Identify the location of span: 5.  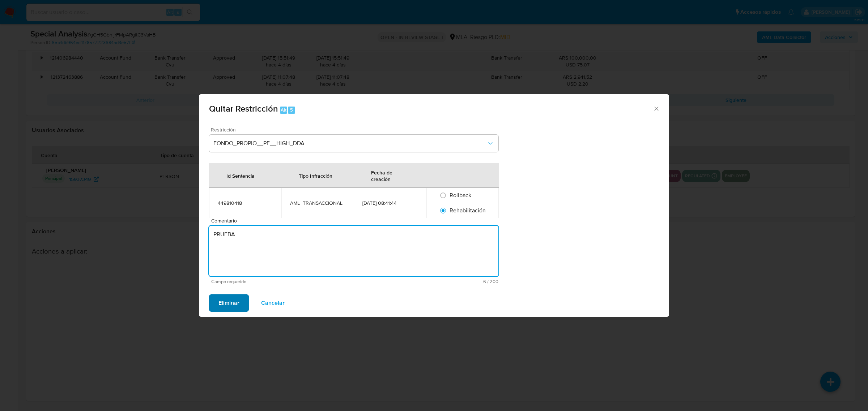
(291, 110).